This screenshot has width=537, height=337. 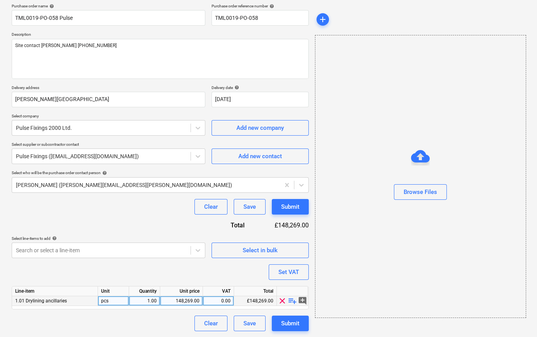 What do you see at coordinates (144, 301) in the screenshot?
I see `div: 1.00` at bounding box center [144, 301].